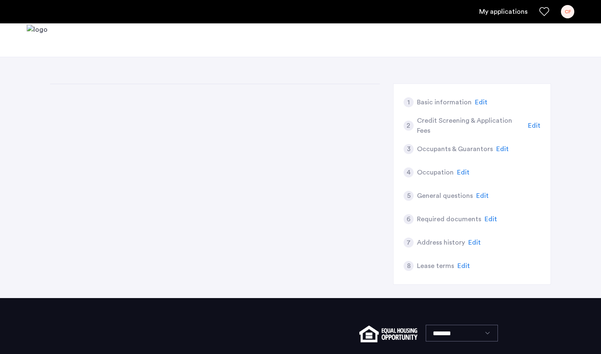  Describe the element at coordinates (444, 102) in the screenshot. I see `h5: Basic information` at that location.